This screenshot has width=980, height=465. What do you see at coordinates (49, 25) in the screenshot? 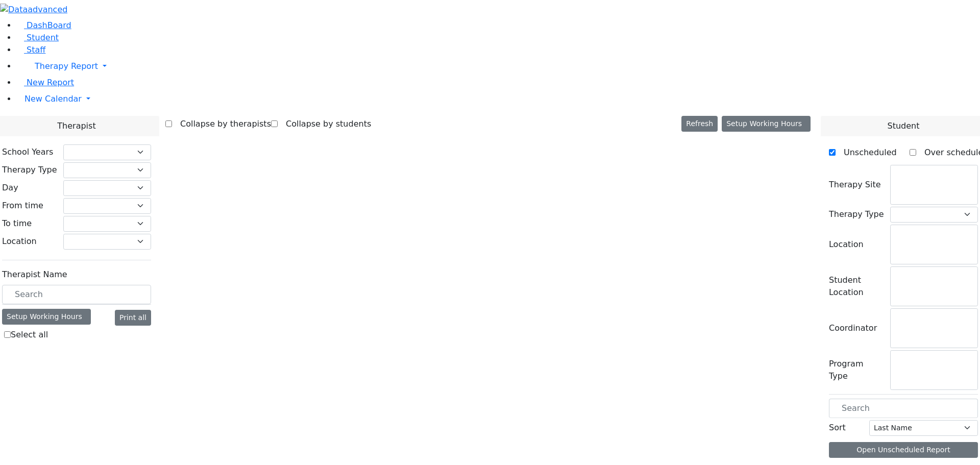
I see `span: DashBoard` at bounding box center [49, 25].